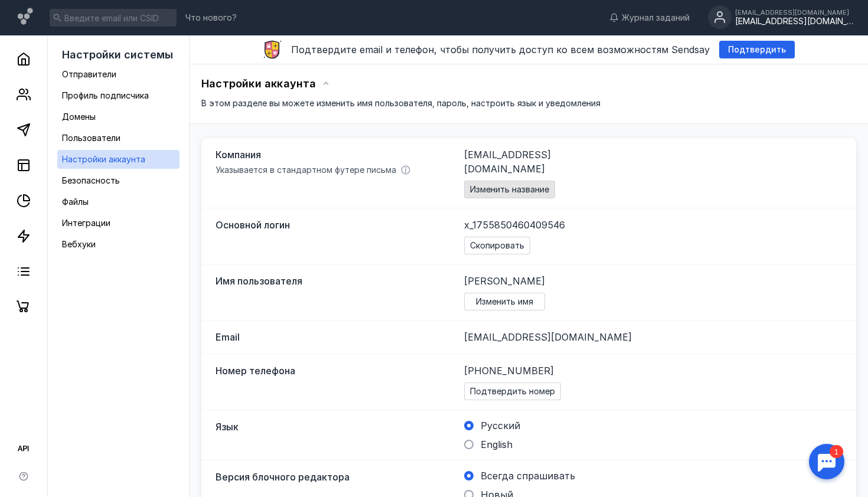  Describe the element at coordinates (649, 18) in the screenshot. I see `a: Журнал заданий` at that location.